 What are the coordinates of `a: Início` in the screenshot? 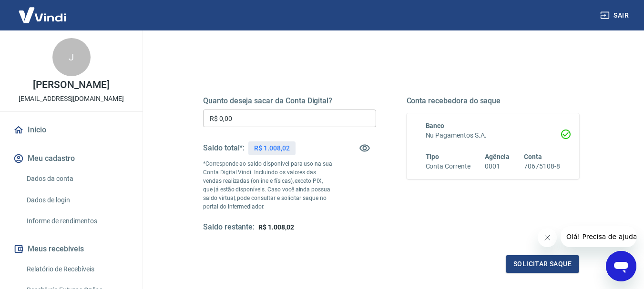 It's located at (71, 130).